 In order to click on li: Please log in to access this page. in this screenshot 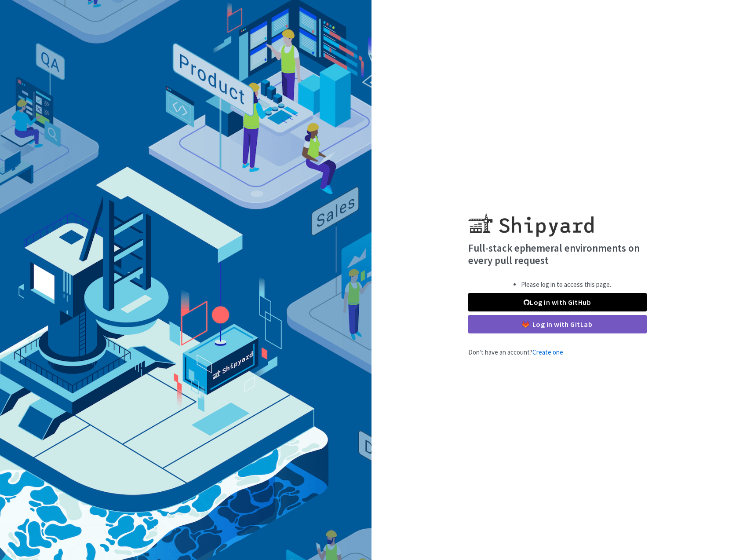, I will do `click(566, 284)`.